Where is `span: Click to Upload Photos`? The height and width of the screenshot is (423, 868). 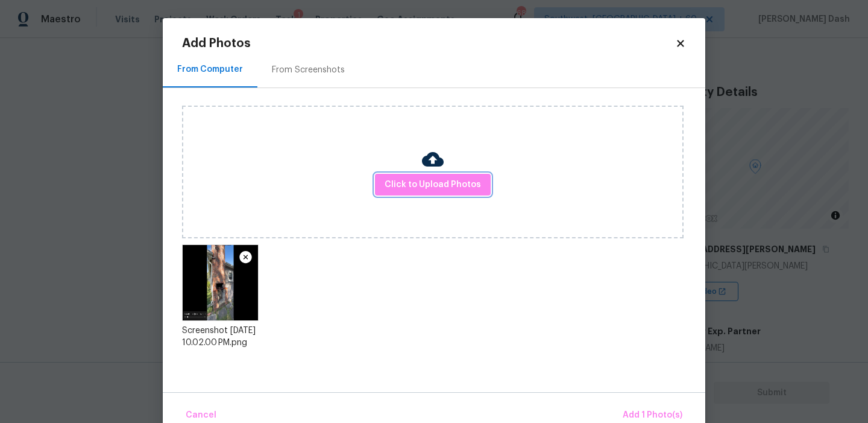 span: Click to Upload Photos is located at coordinates (432, 184).